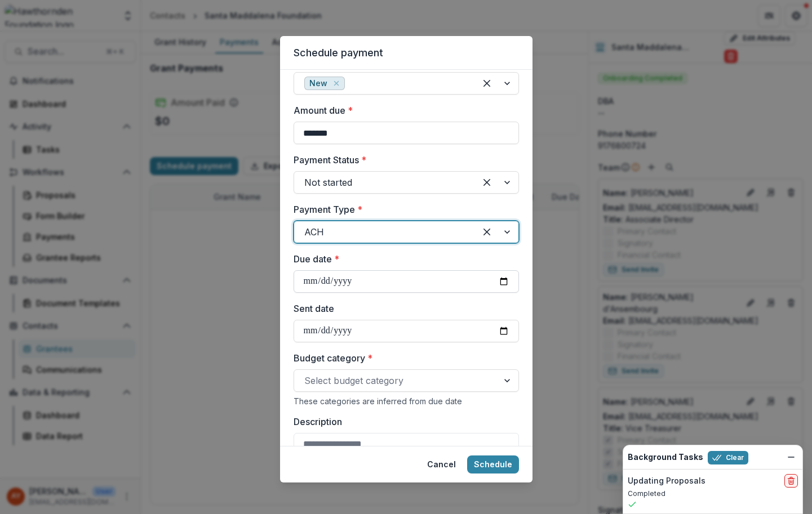 Image resolution: width=812 pixels, height=514 pixels. Describe the element at coordinates (713, 494) in the screenshot. I see `p: Completed` at that location.